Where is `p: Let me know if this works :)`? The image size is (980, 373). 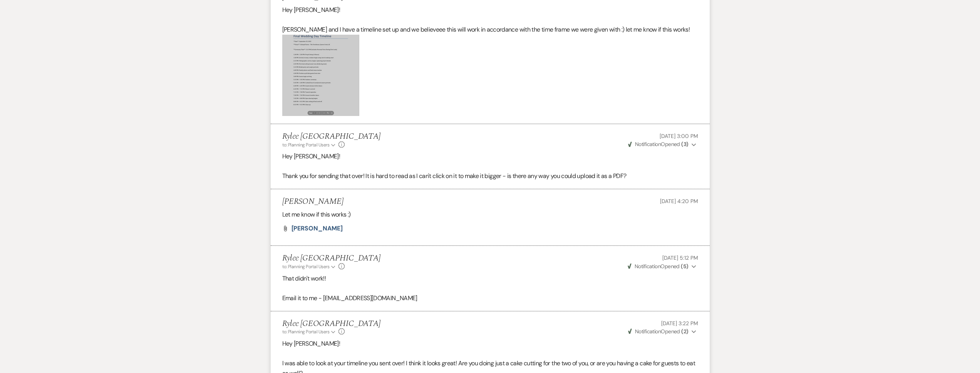
p: Let me know if this works :) is located at coordinates (490, 215).